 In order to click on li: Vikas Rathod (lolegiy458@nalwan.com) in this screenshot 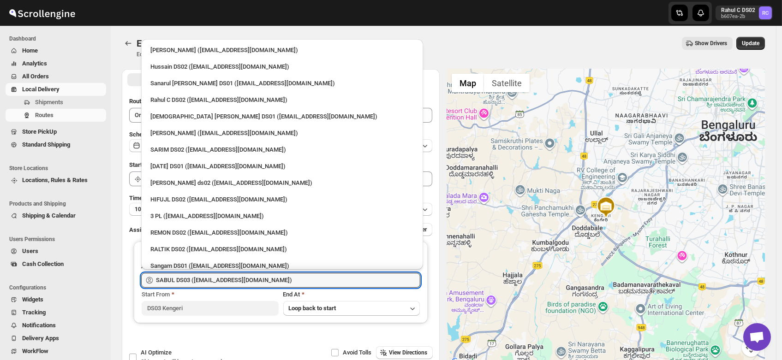, I will do `click(282, 132)`.